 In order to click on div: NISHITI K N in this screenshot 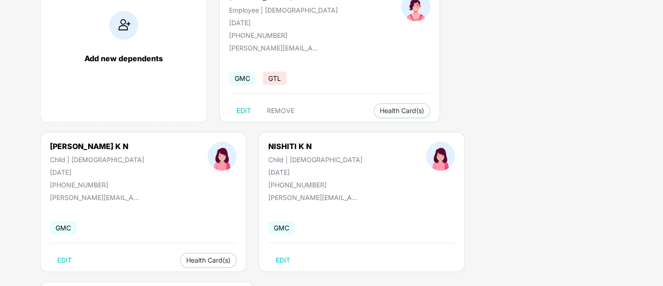, I will do `click(315, 146)`.